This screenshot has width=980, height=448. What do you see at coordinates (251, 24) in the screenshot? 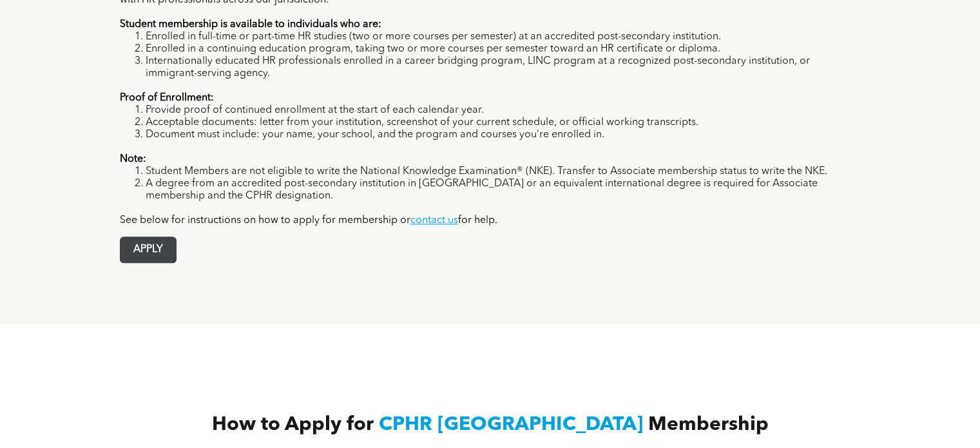
I see `strong: Student membership is available to individuals who are:` at bounding box center [251, 24].